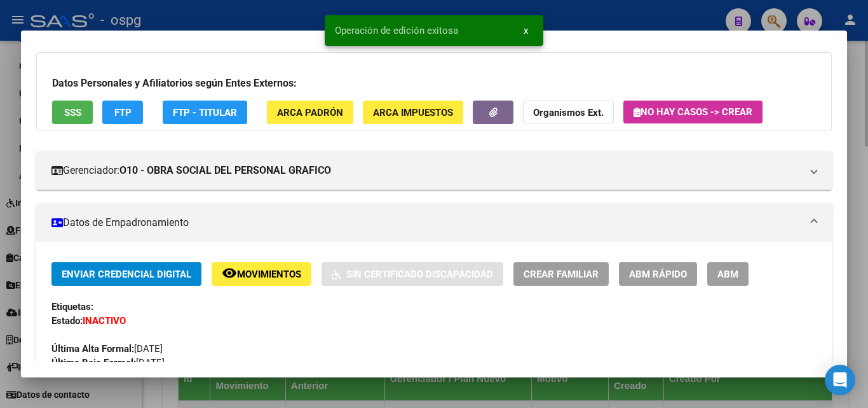 The height and width of the screenshot is (408, 868). Describe the element at coordinates (525, 31) in the screenshot. I see `span: x` at that location.